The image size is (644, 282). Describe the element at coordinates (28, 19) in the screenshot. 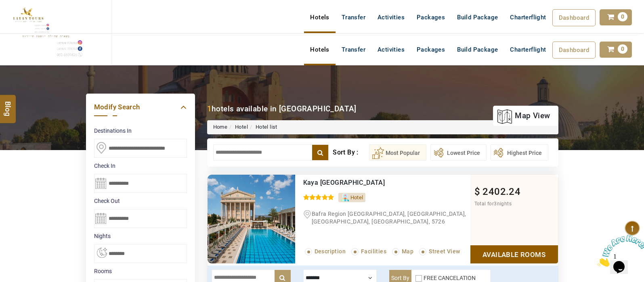

I see `img: Chat attention grabber` at that location.